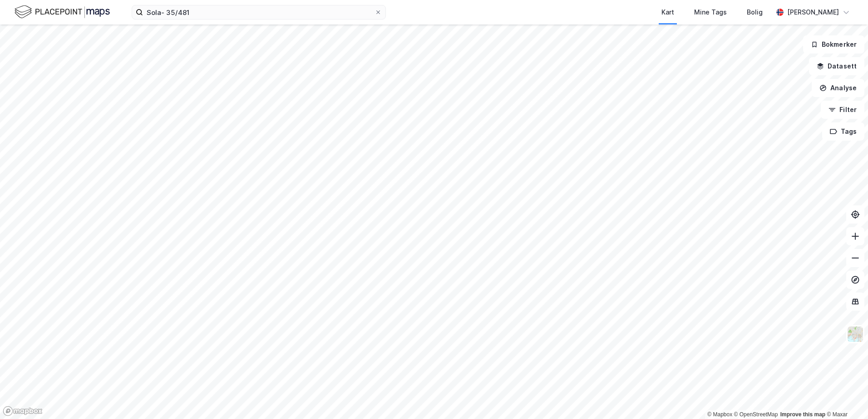 The width and height of the screenshot is (868, 419). What do you see at coordinates (838, 88) in the screenshot?
I see `button: Analyse` at bounding box center [838, 88].